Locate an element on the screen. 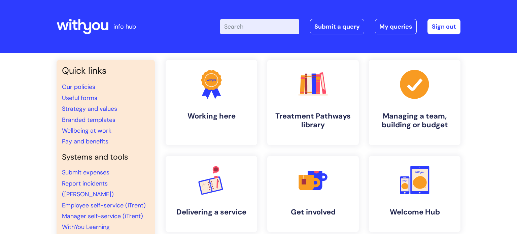 This screenshot has height=234, width=517. h4: Systems and tools is located at coordinates (106, 157).